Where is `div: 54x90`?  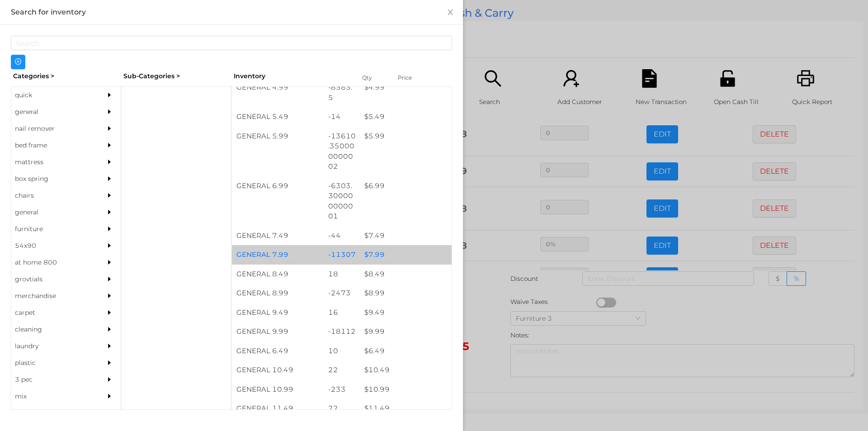
div: 54x90 is located at coordinates (52, 245).